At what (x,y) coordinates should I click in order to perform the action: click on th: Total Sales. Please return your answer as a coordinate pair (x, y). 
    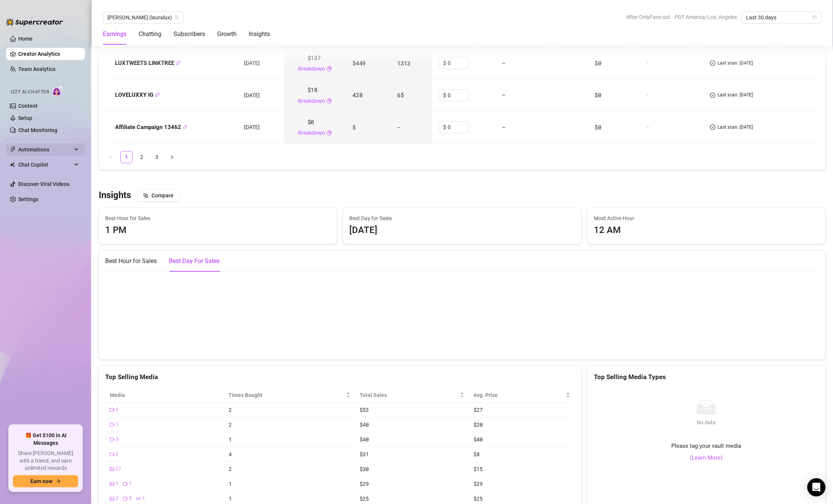
    Looking at the image, I should click on (412, 396).